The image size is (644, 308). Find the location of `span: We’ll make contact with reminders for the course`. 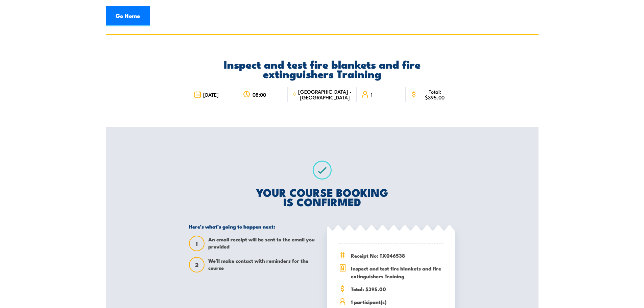

span: We’ll make contact with reminders for the course is located at coordinates (263, 265).